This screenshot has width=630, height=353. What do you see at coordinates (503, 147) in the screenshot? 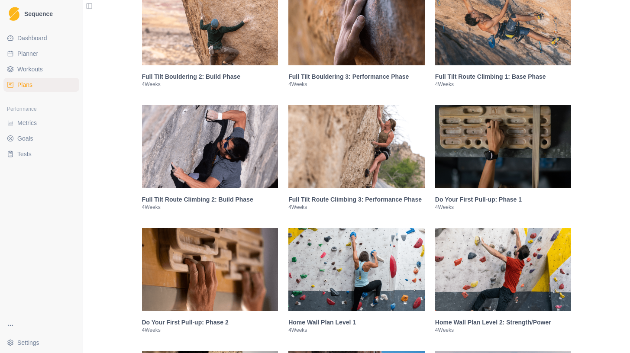
I see `img: Do Your First Pull-up: Phase 1` at bounding box center [503, 147].